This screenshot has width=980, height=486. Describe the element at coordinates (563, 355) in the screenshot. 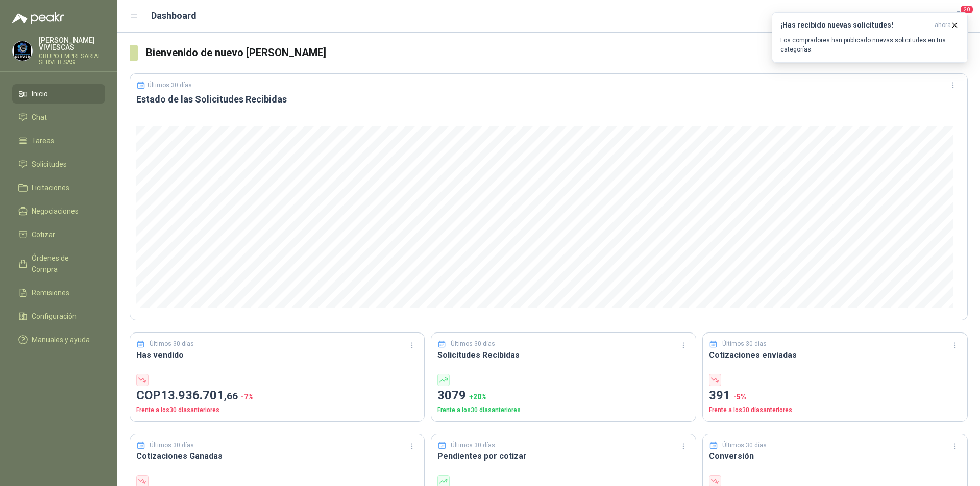

I see `h3: Solicitudes Recibidas` at that location.